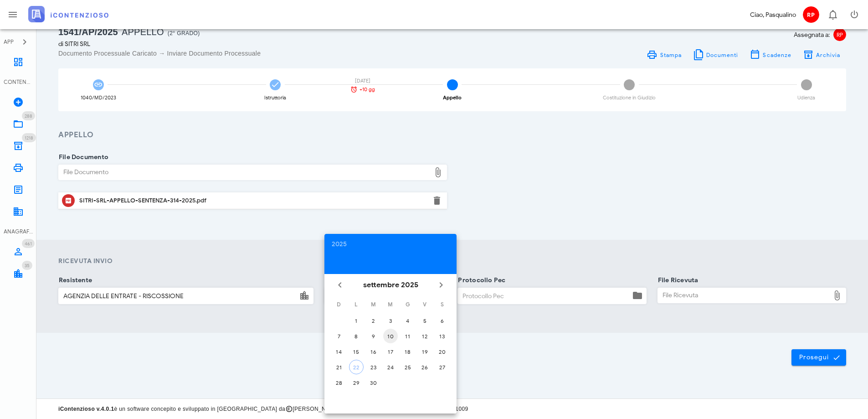  What do you see at coordinates (27, 265) in the screenshot?
I see `span: 35` at bounding box center [27, 265].